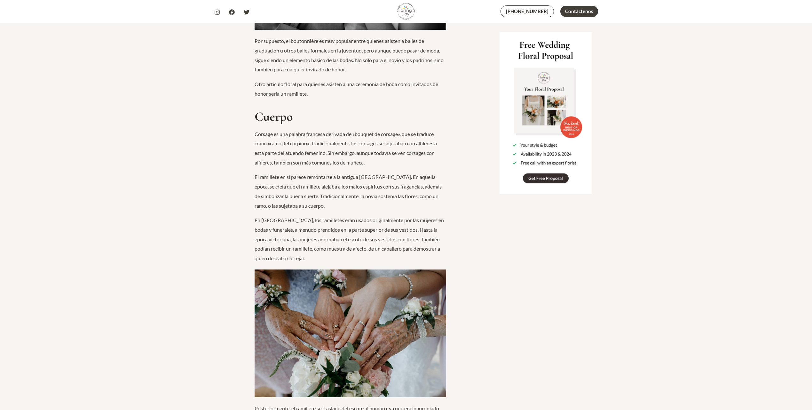  I want to click on font: Cuerpo, so click(274, 116).